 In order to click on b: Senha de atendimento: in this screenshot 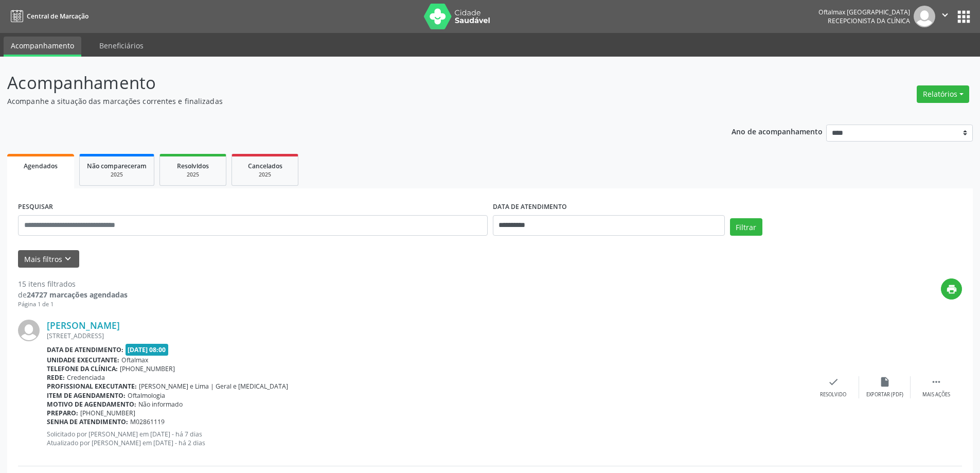, I will do `click(88, 422)`.